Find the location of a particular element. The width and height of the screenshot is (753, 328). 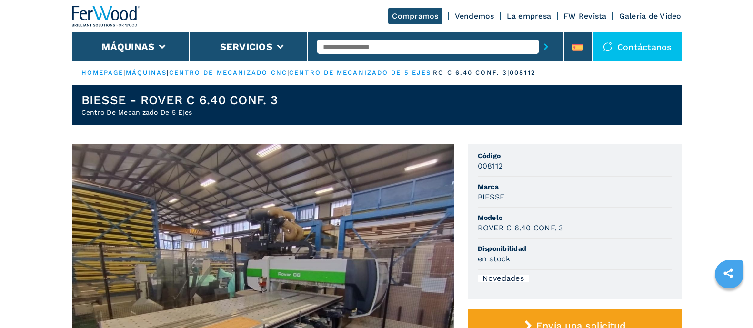

a: máquinas is located at coordinates (146, 72).